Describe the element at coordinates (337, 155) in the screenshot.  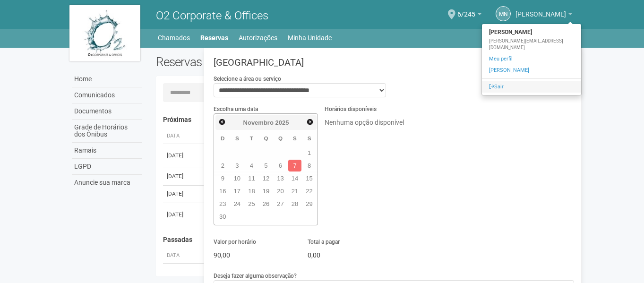
I see `td: Sala de Reunião Interna 1 Bloco 4 (até 30 pessoas)` at that location.